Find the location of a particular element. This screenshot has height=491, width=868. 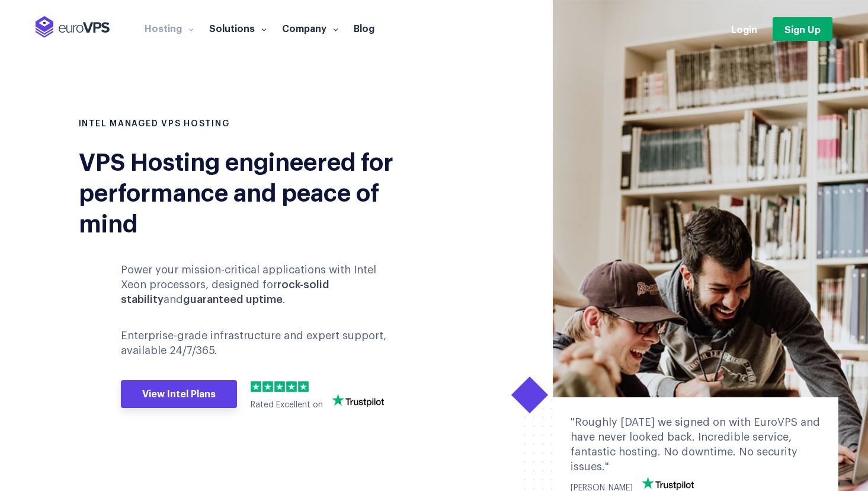

a: Sign Up is located at coordinates (802, 29).